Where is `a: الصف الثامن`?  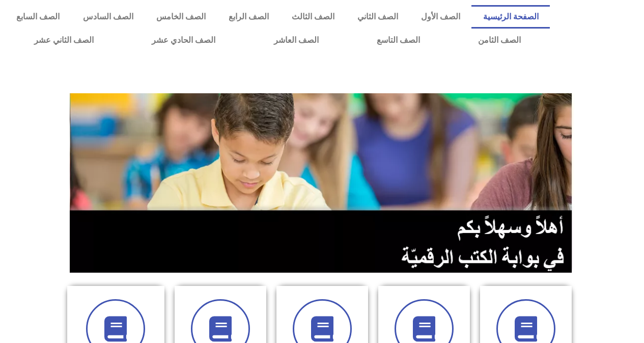
a: الصف الثامن is located at coordinates (500, 40).